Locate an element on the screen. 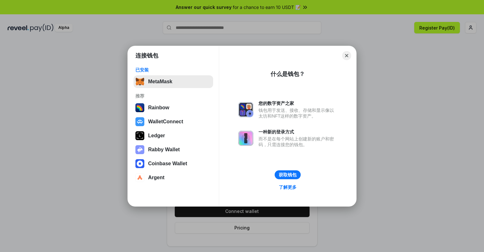  button: Rainbow is located at coordinates (173, 108).